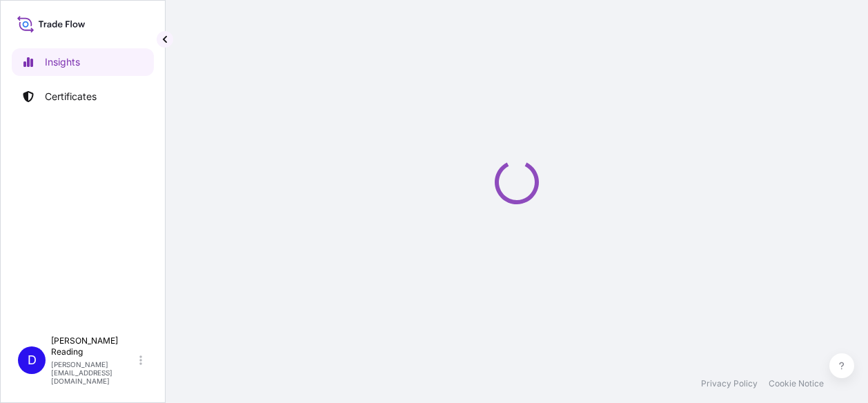  Describe the element at coordinates (796, 383) in the screenshot. I see `a: Cookie Notice` at that location.